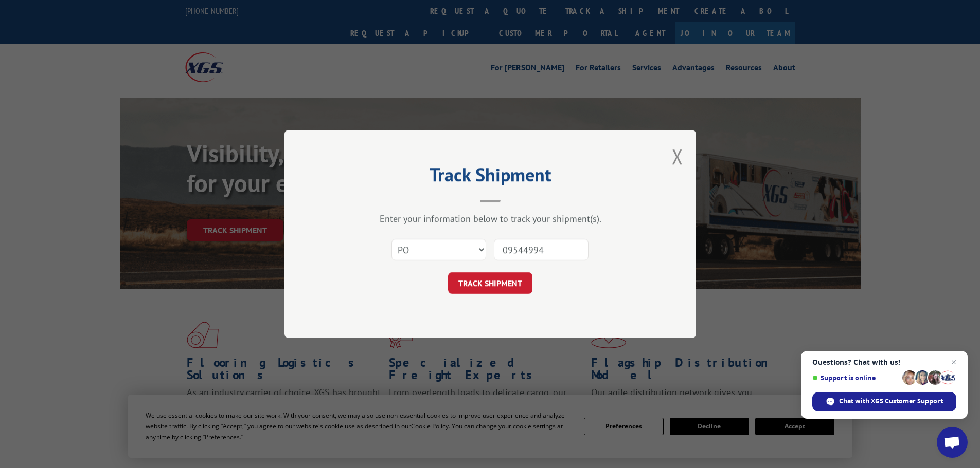 The image size is (980, 468). What do you see at coordinates (884, 363) in the screenshot?
I see `span: Questions? Chat with us!` at bounding box center [884, 363].